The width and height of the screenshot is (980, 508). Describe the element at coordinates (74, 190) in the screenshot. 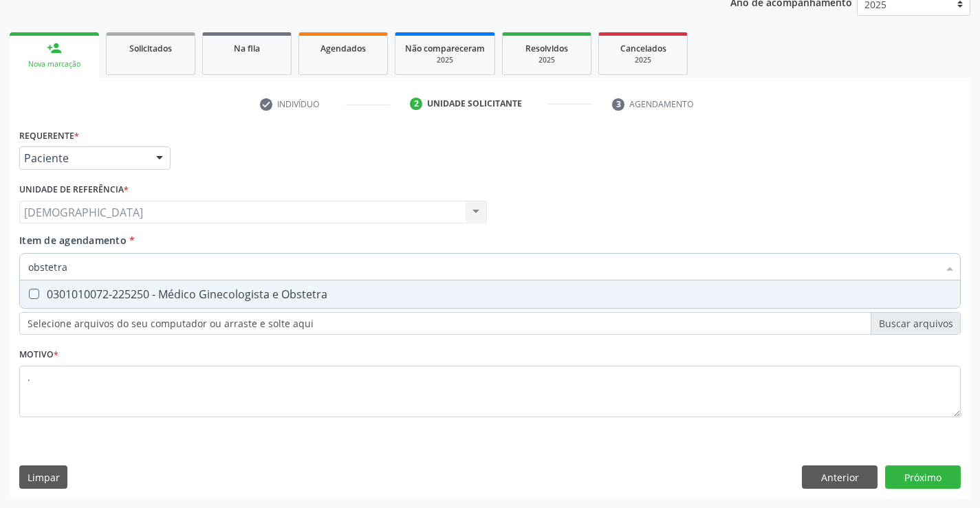

I see `label: Unidade de referência` at that location.